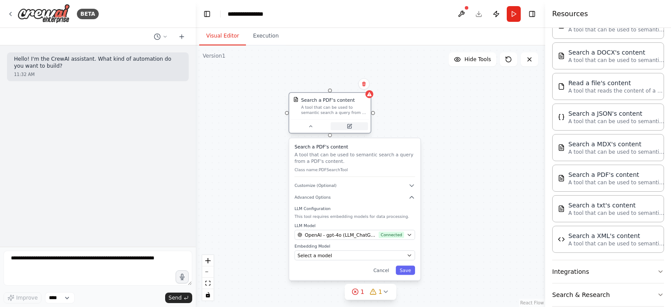 This screenshot has width=671, height=307. What do you see at coordinates (266, 36) in the screenshot?
I see `button: Execution` at bounding box center [266, 36].